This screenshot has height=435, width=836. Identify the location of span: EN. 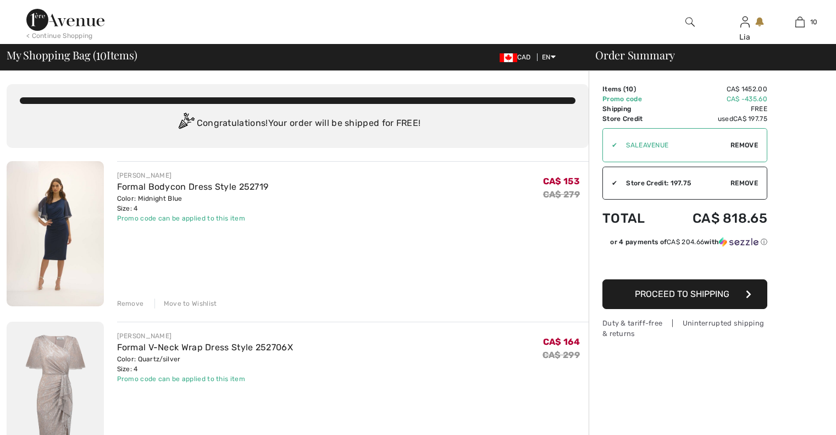
(548, 57).